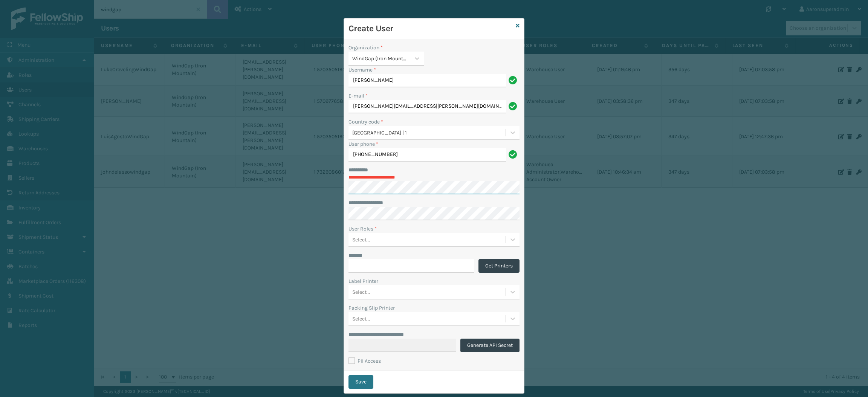  I want to click on button: Save, so click(361, 382).